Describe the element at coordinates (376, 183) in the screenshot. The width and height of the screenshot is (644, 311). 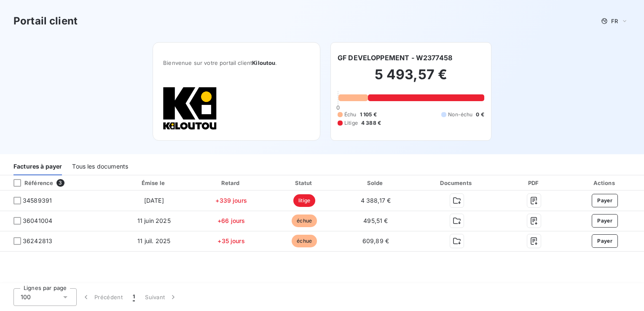
I see `div: Solde` at that location.